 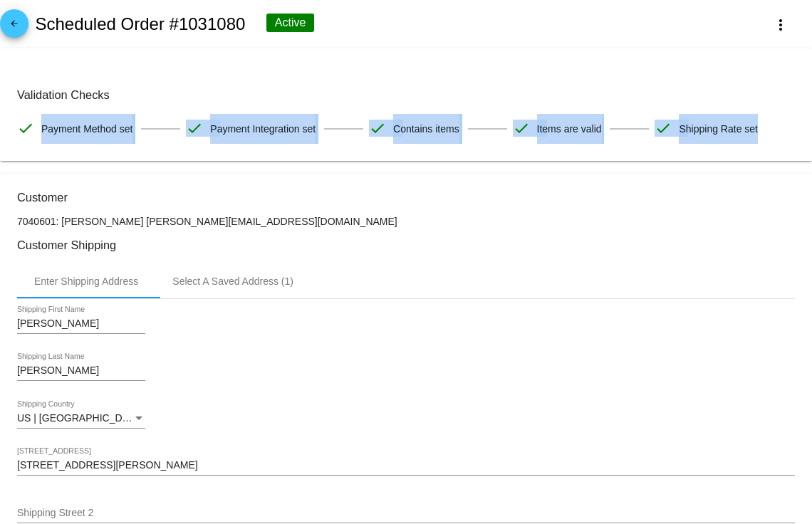 I want to click on mat-select: Shipping Country, so click(x=82, y=419).